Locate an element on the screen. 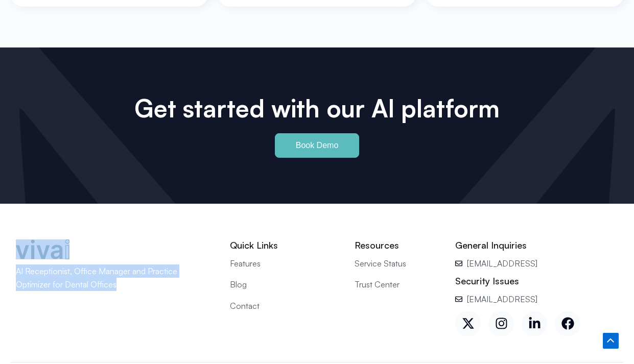 The image size is (634, 364). h2: Resources is located at coordinates (397, 245).